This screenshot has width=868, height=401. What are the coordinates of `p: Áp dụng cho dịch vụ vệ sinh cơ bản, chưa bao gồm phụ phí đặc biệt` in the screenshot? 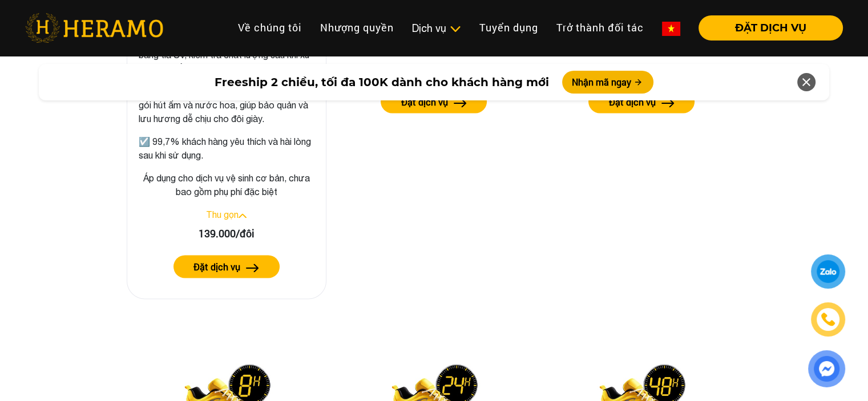 It's located at (226, 185).